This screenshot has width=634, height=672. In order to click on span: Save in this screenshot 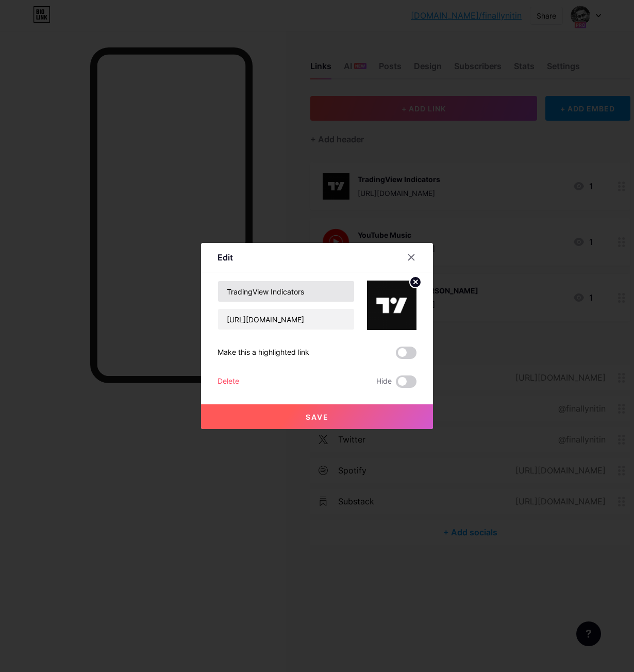, I will do `click(317, 417)`.